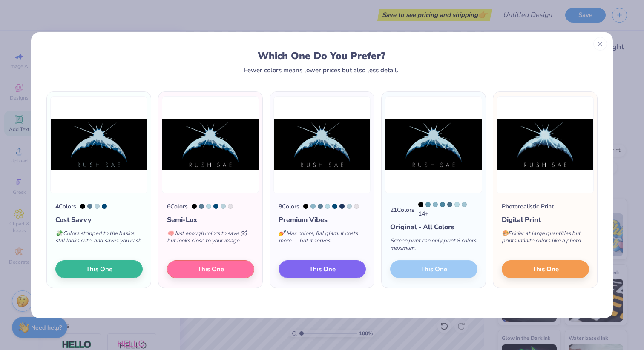 This screenshot has height=350, width=644. I want to click on div: Just enough colors to save $$ but looks close to your image., so click(210, 239).